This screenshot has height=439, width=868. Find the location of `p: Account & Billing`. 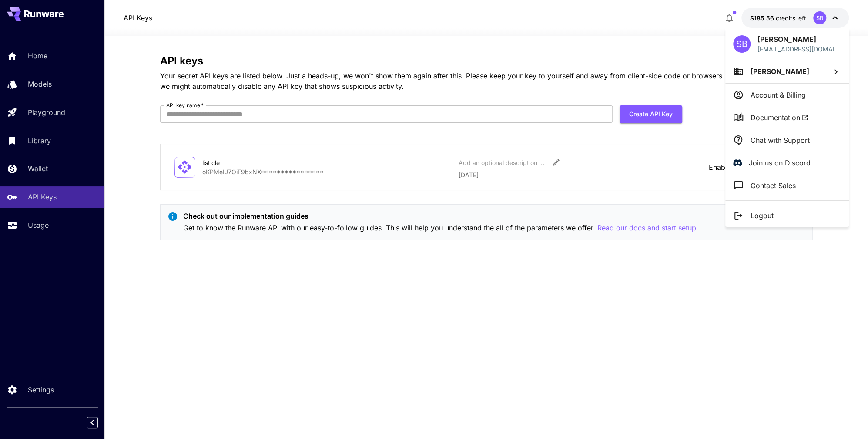

p: Account & Billing is located at coordinates (778, 95).